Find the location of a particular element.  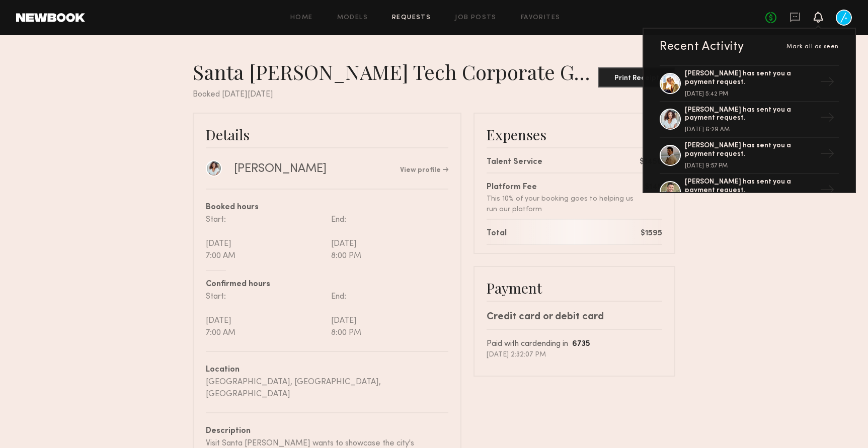

b: 6735 is located at coordinates (581, 344).